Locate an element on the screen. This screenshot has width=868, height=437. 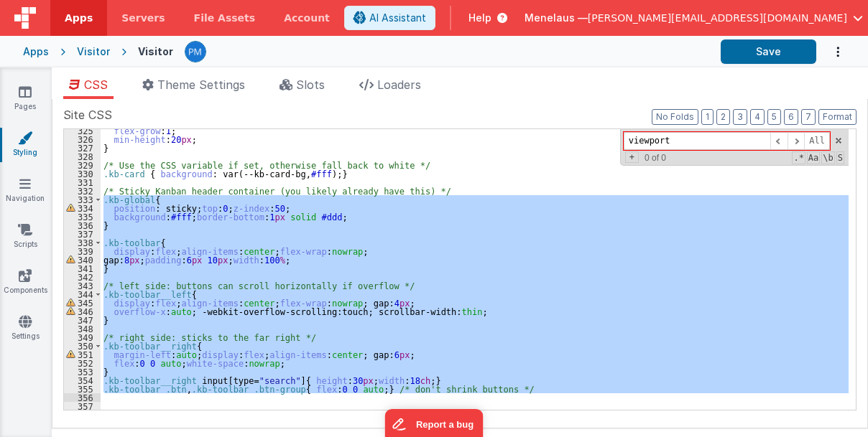
span: Apps is located at coordinates (79, 18).